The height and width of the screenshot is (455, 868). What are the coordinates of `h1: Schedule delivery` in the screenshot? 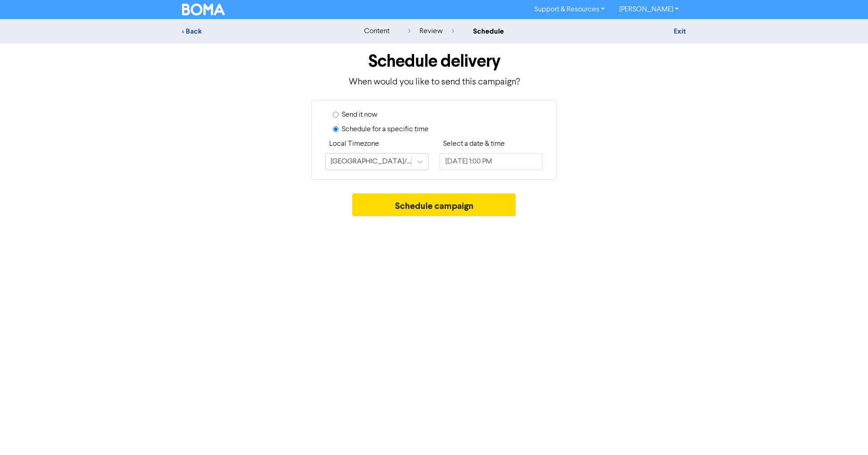 It's located at (434, 61).